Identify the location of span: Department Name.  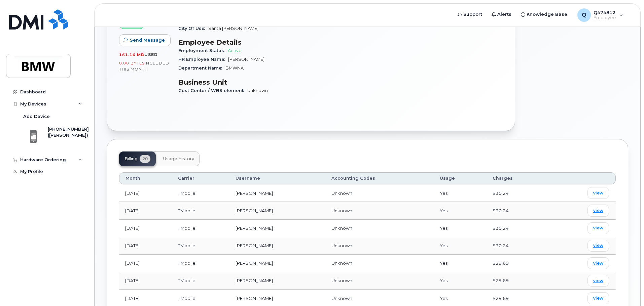
(202, 68).